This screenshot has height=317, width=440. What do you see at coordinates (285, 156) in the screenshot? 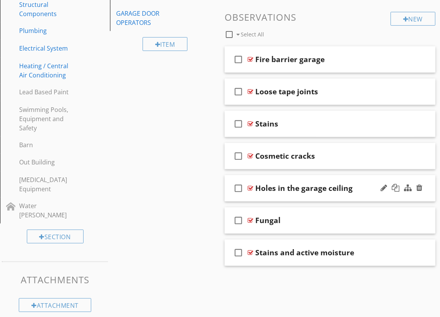
I see `div: Cosmetic cracks` at bounding box center [285, 156].